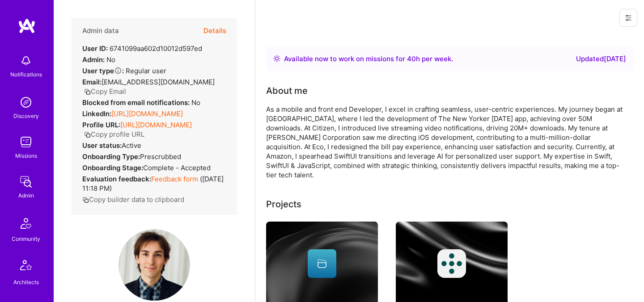 The height and width of the screenshot is (302, 644). I want to click on strong: User type :, so click(103, 70).